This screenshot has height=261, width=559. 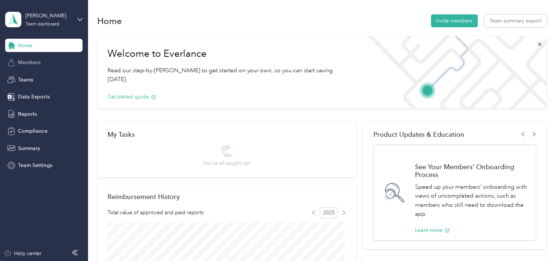 What do you see at coordinates (23, 253) in the screenshot?
I see `div: Help center` at bounding box center [23, 253].